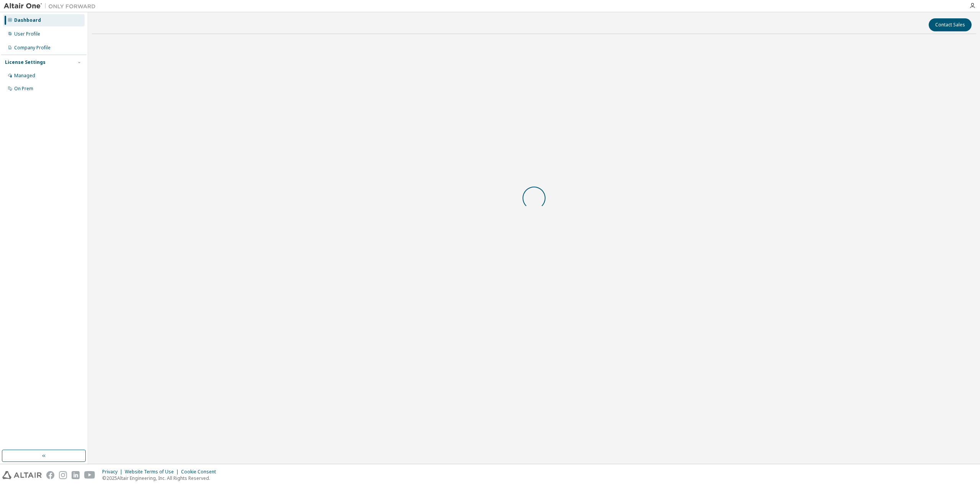 The width and height of the screenshot is (980, 486). I want to click on img: altair_logo.svg, so click(22, 475).